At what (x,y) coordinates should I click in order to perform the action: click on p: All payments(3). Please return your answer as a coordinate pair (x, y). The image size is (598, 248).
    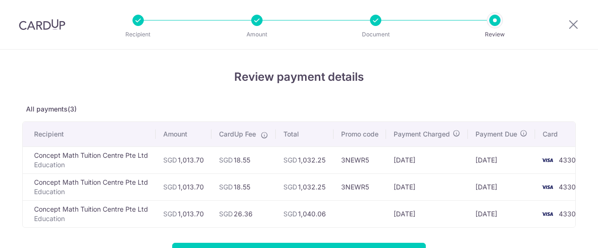
    Looking at the image, I should click on (299, 109).